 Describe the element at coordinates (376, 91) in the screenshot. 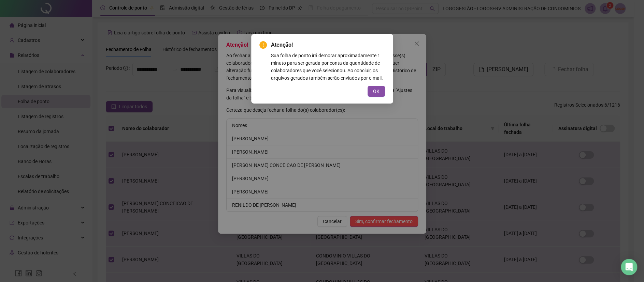

I see `span: OK` at that location.